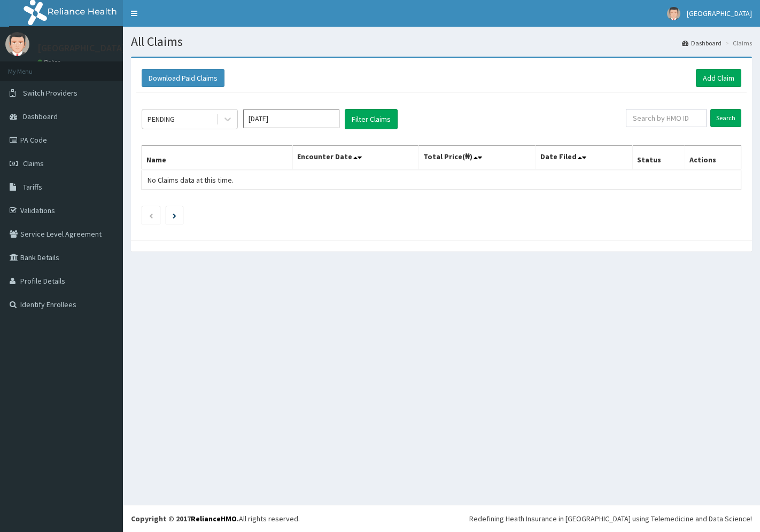 Image resolution: width=760 pixels, height=532 pixels. Describe the element at coordinates (718, 78) in the screenshot. I see `a: Add Claim` at that location.